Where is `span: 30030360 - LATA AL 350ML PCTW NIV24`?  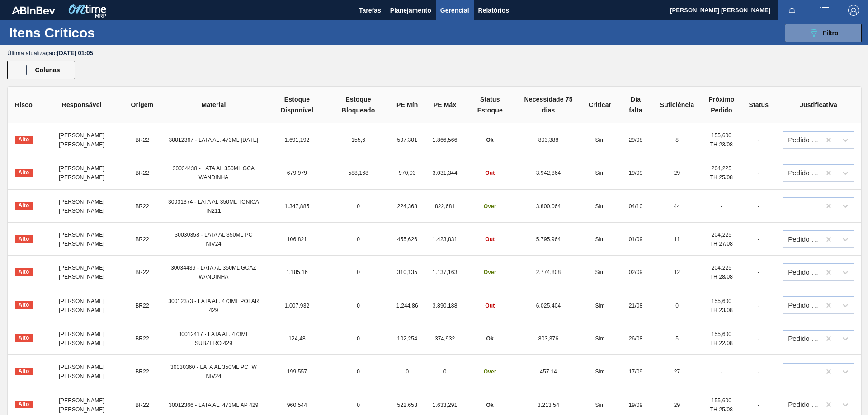
span: 30030360 - LATA AL 350ML PCTW NIV24 is located at coordinates (214, 372).